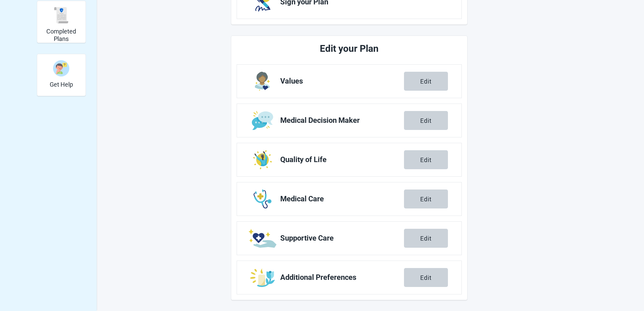  I want to click on span: Medical Decision Maker, so click(342, 120).